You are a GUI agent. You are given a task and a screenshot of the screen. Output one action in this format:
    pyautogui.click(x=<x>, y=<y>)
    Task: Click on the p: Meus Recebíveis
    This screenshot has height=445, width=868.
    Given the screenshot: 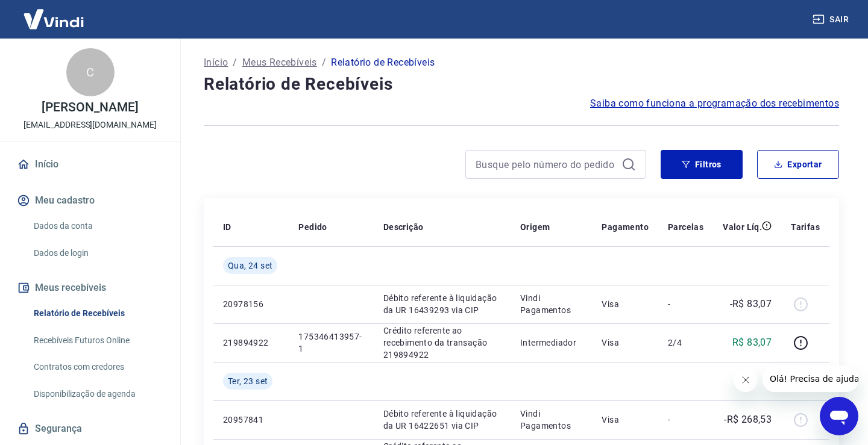 What is the action you would take?
    pyautogui.click(x=280, y=63)
    